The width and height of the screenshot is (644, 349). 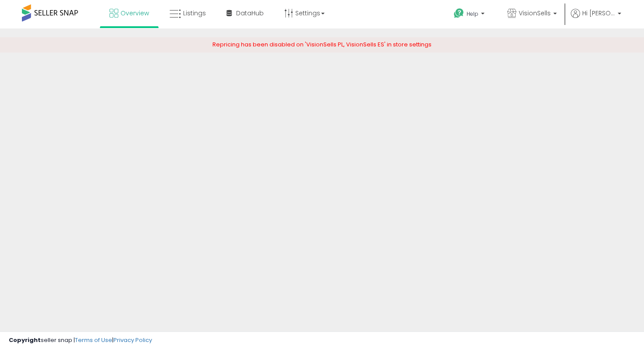 I want to click on i: Get Help, so click(x=459, y=13).